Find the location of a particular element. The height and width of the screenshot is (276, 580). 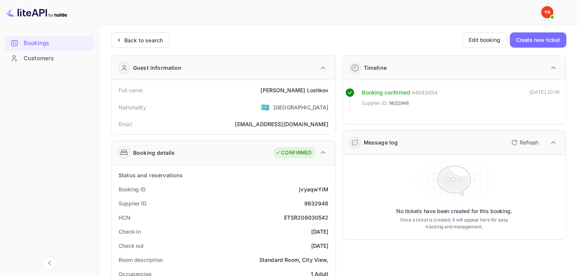

span: Supplier ID: is located at coordinates (375, 103).